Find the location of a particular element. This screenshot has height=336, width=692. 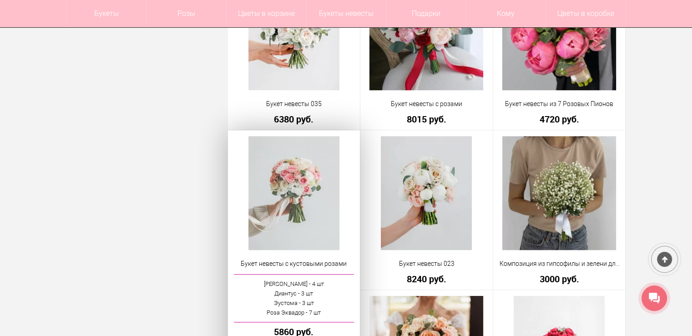

span: Композиция из гипсофилы и зелени для невесты is located at coordinates (559, 263).